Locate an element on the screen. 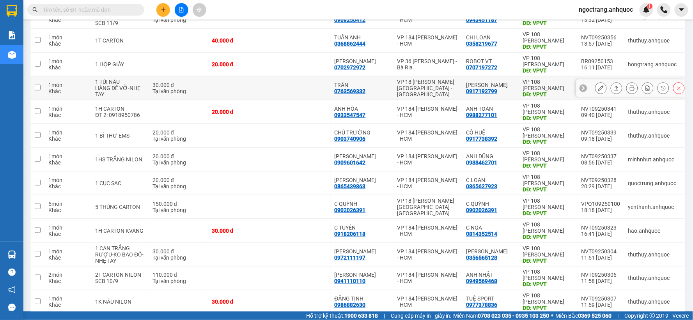 The width and height of the screenshot is (693, 320). div: 1K NÂU NILON is located at coordinates (120, 302).